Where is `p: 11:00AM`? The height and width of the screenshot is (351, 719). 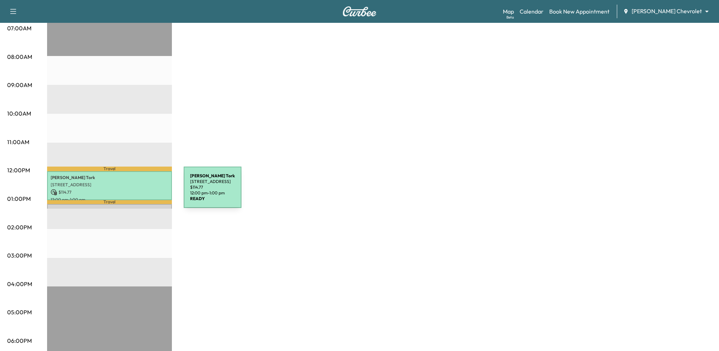 p: 11:00AM is located at coordinates (18, 142).